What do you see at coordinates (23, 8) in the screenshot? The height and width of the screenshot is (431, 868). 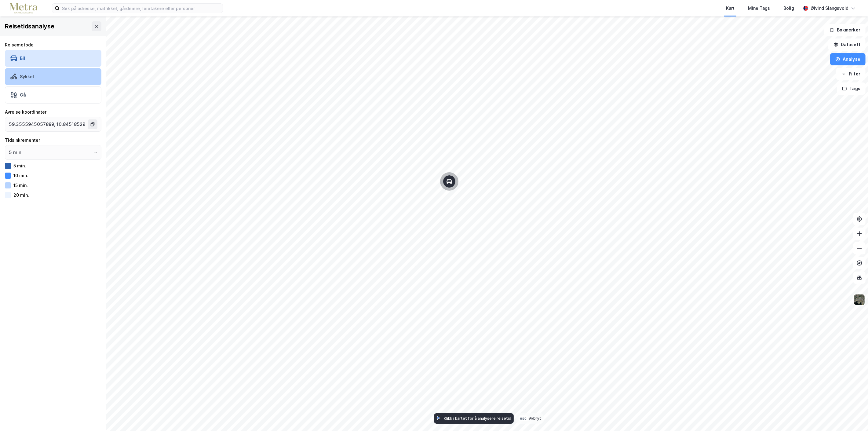 I see `img: metra-logo.256734c3b2bbffee19d4.png` at bounding box center [23, 8].